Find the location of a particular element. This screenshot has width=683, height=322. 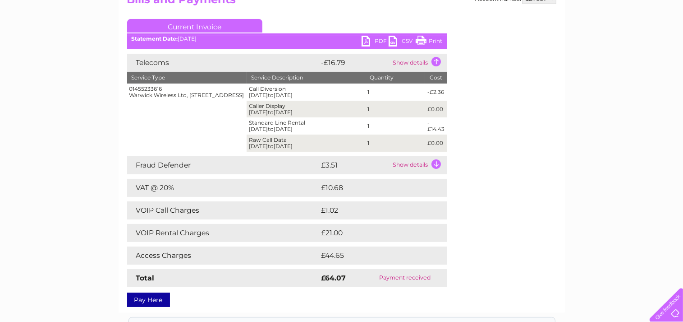

td: -£16.79 is located at coordinates (355, 63).